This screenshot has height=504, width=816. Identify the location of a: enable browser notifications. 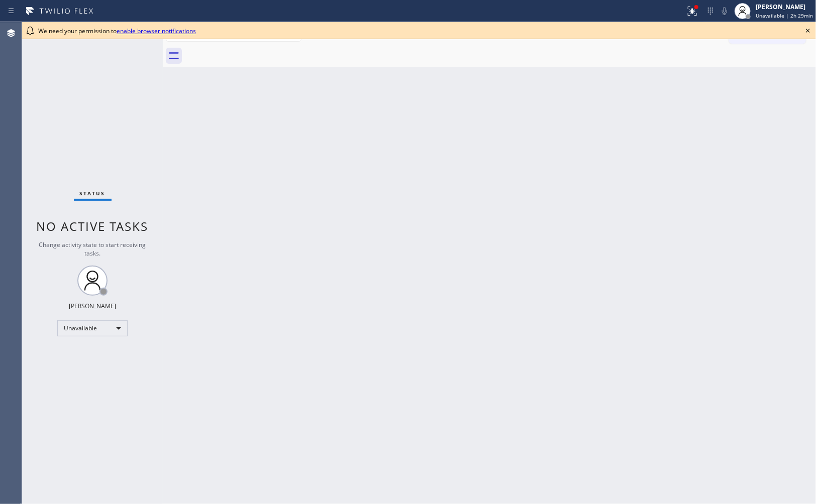
(156, 31).